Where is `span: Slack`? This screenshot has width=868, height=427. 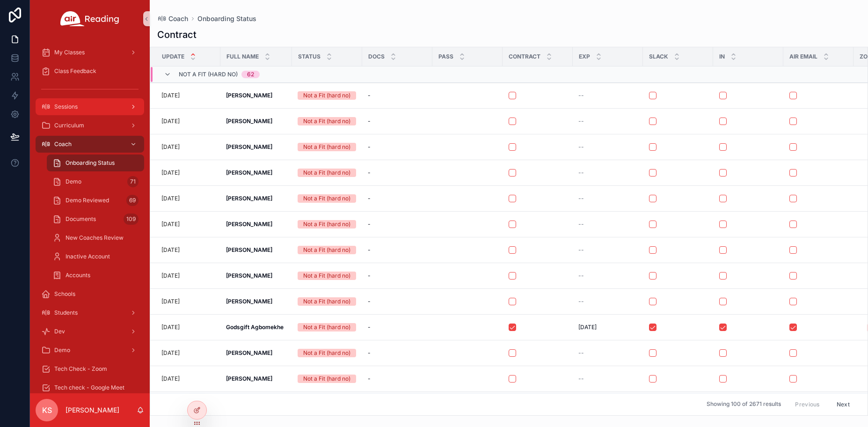 span: Slack is located at coordinates (659, 56).